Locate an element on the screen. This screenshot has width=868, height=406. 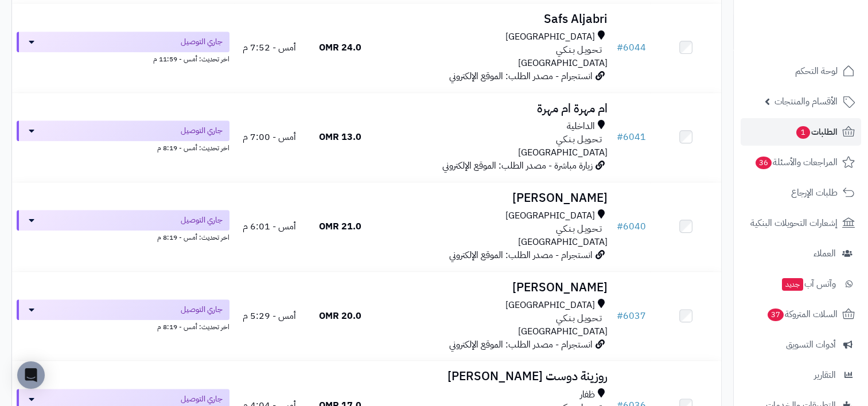
span: لوحة التحكم is located at coordinates (816, 71).